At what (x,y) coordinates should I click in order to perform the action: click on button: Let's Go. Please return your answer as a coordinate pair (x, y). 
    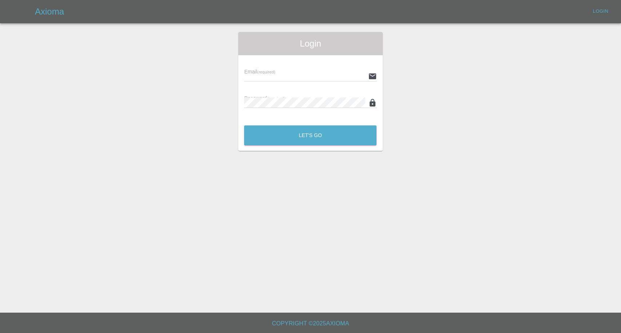
    Looking at the image, I should click on (310, 135).